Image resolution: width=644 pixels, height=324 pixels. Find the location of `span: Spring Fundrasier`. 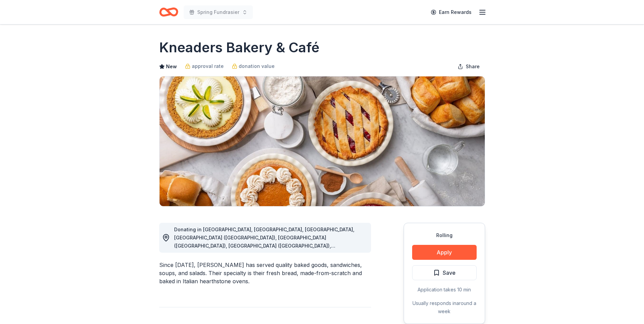

span: Spring Fundrasier is located at coordinates (218, 12).